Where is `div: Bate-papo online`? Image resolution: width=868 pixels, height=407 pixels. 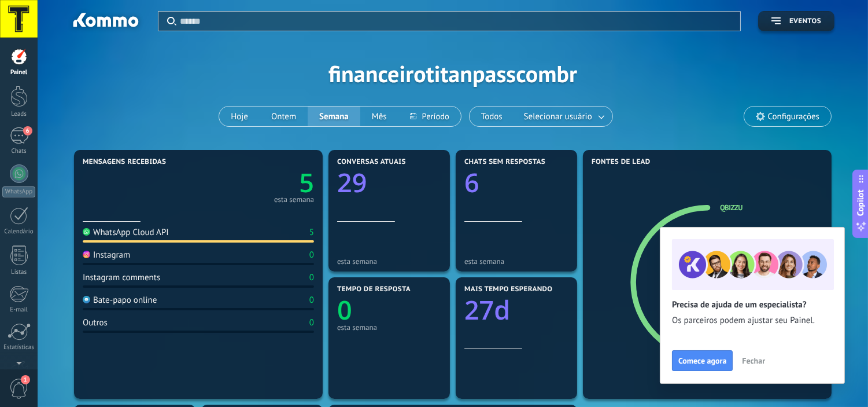
div: Bate-papo online is located at coordinates (120, 300).